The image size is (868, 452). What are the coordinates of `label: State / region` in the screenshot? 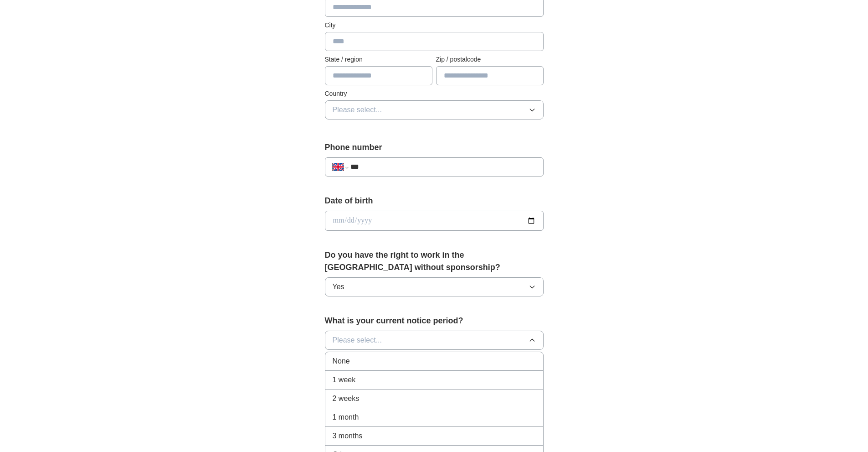 It's located at (378, 60).